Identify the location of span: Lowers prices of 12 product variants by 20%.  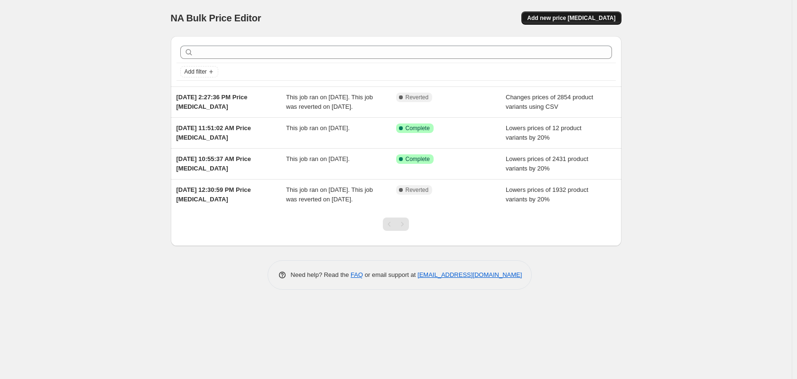
(544, 132).